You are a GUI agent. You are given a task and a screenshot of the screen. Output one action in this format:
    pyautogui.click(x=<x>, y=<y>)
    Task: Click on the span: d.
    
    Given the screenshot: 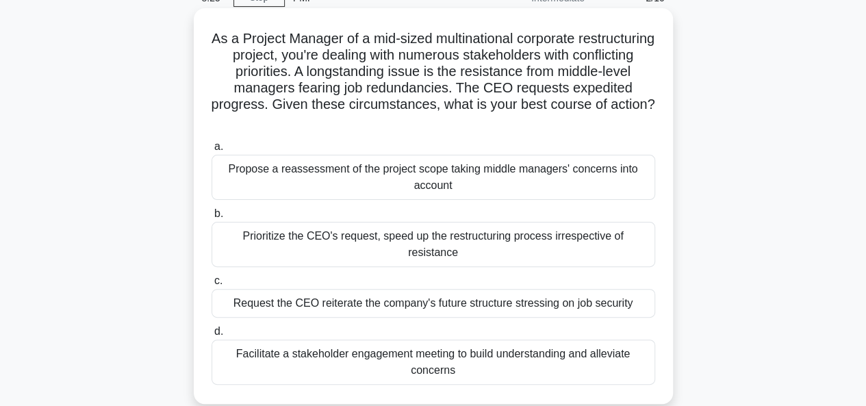 What is the action you would take?
    pyautogui.click(x=218, y=331)
    